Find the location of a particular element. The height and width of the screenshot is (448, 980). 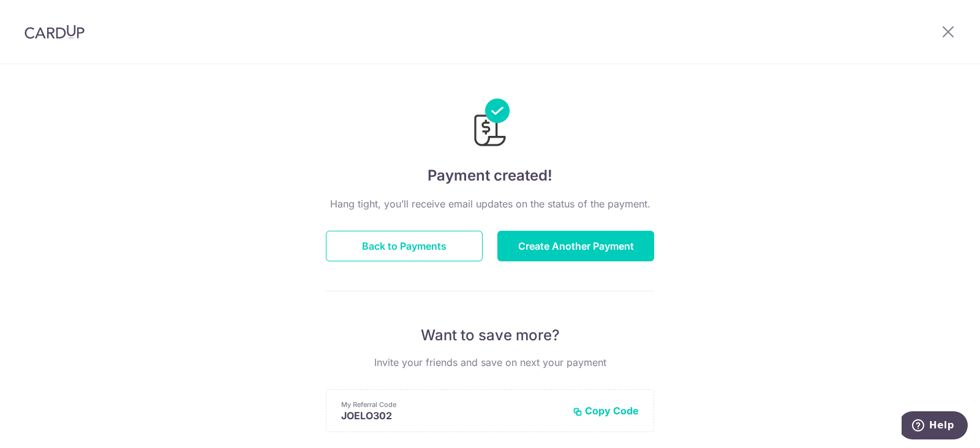

h4: Payment created! is located at coordinates (490, 176).